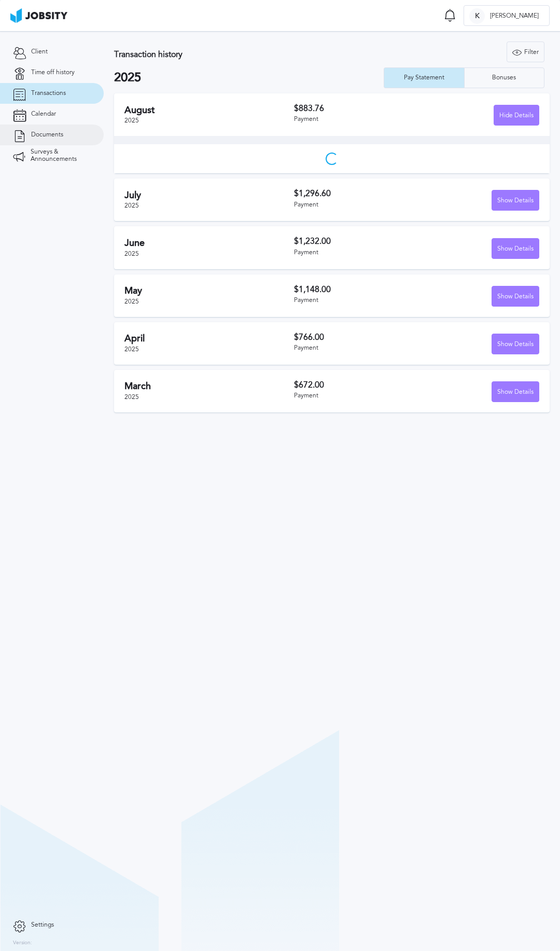 The height and width of the screenshot is (951, 560). Describe the element at coordinates (355, 337) in the screenshot. I see `h3: $766.00` at that location.